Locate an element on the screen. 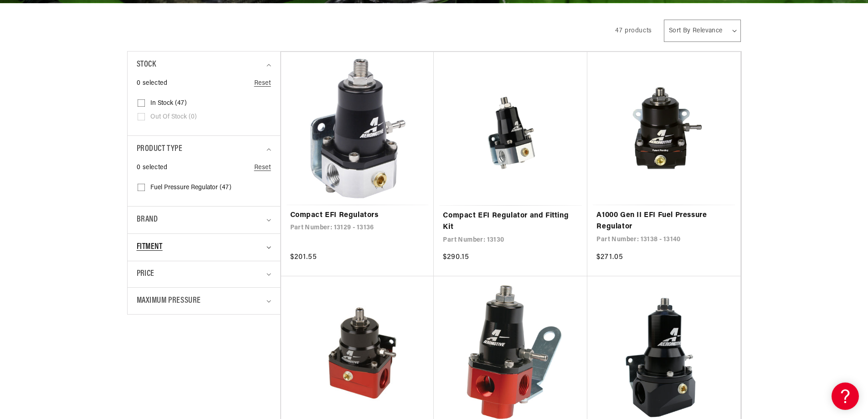  span: Fuel Pressure Regulator (47) is located at coordinates (191, 188).